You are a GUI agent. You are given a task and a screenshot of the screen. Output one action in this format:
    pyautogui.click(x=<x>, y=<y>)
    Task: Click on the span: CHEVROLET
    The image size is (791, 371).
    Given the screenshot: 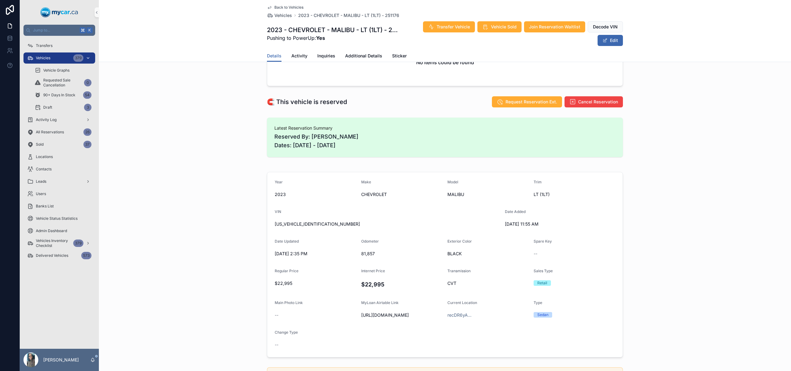 What is the action you would take?
    pyautogui.click(x=402, y=195)
    